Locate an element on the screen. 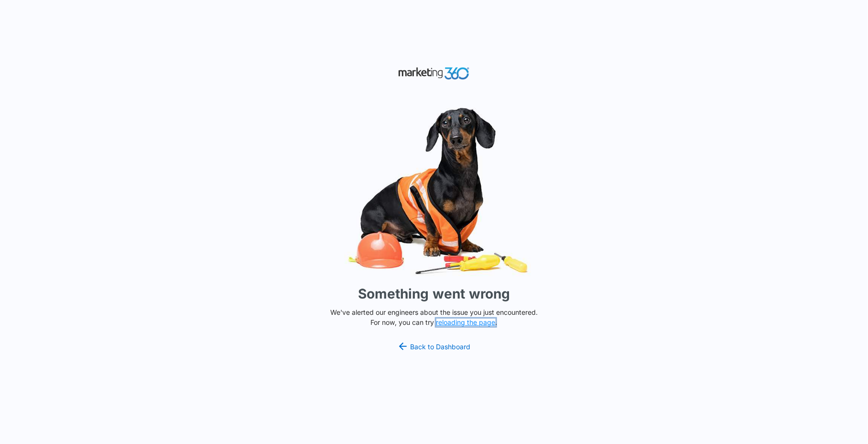  button: reloading the page is located at coordinates (467, 323).